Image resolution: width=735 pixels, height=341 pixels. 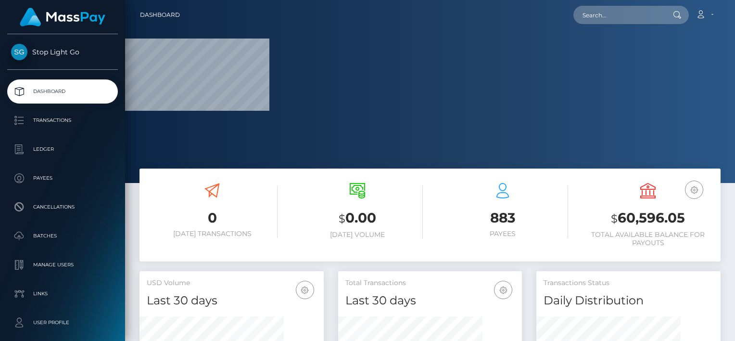 I want to click on p: Cancellations, so click(x=63, y=207).